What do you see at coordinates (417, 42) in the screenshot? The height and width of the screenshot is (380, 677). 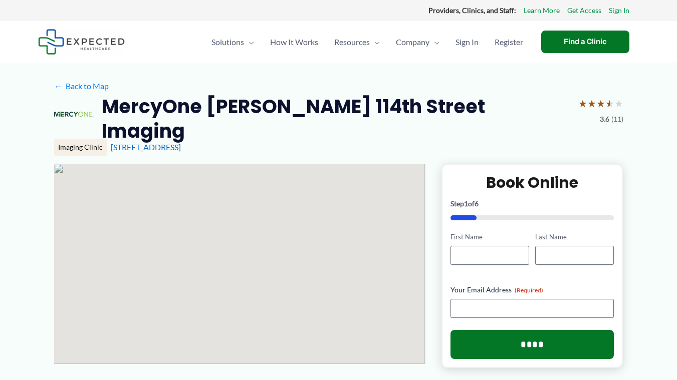 I see `a: CompanyMenu Toggle` at bounding box center [417, 42].